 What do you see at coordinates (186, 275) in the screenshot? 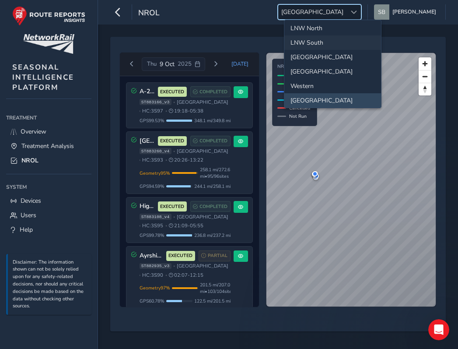
I see `span: 02:07 - 12:15` at bounding box center [186, 275].